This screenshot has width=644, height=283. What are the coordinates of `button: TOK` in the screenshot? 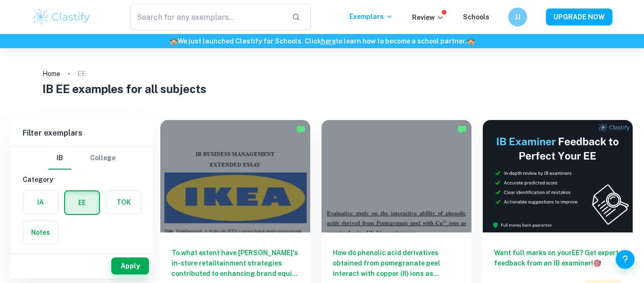 It's located at (124, 202).